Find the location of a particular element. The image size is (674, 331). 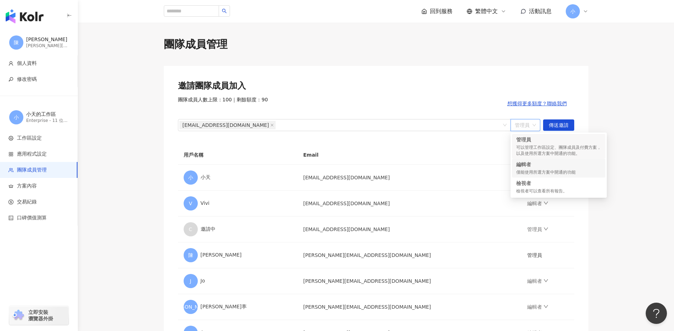

div: Enterprise - 11 位成員 is located at coordinates (47, 120).